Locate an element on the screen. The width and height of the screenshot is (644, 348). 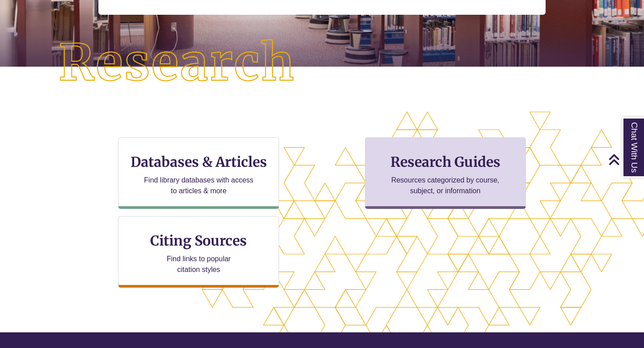
h3: Citing Sources is located at coordinates (199, 241).